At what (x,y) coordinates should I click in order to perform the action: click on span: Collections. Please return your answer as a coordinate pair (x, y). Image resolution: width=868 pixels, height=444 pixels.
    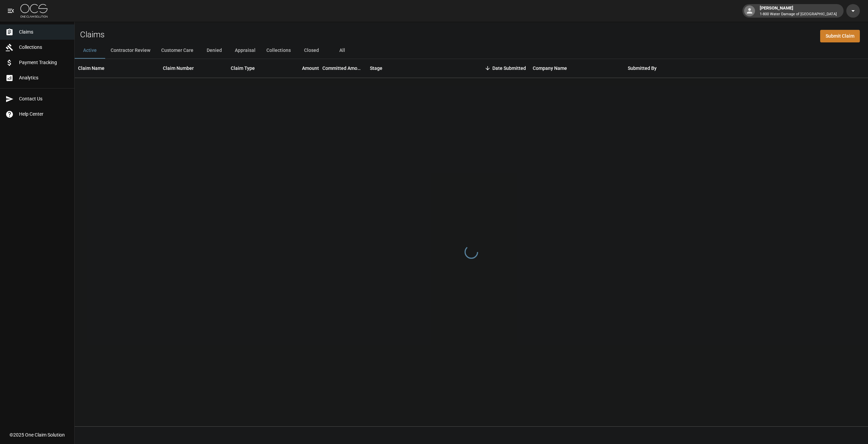
    Looking at the image, I should click on (44, 47).